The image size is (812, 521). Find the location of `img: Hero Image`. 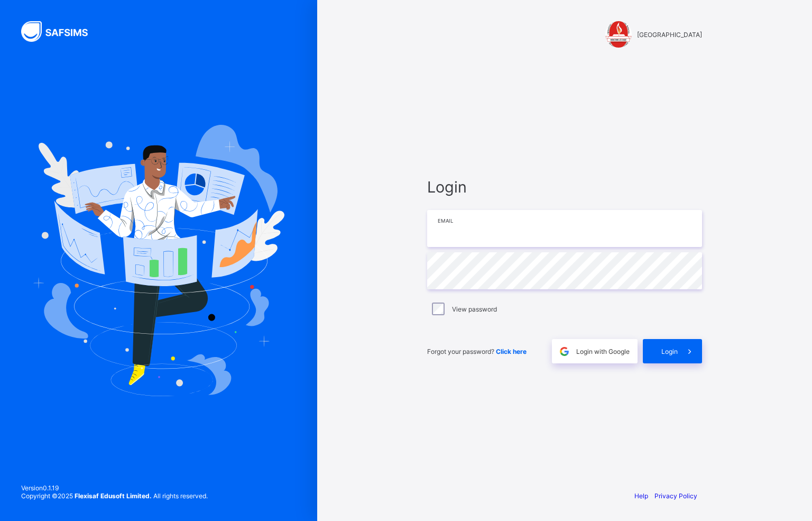

img: Hero Image is located at coordinates (159, 260).